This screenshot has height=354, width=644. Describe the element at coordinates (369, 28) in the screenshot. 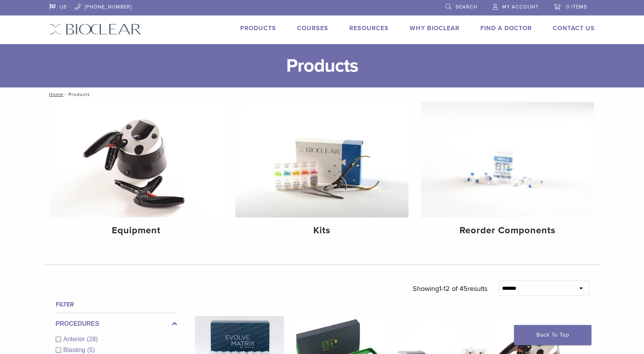

I see `a: Resources` at that location.